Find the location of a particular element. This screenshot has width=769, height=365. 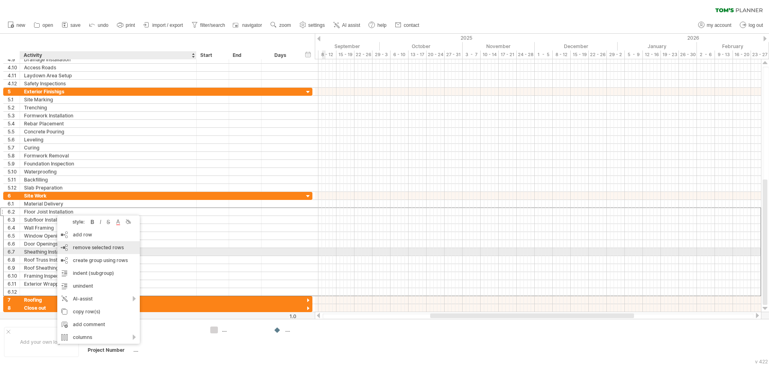

div: unindent is located at coordinates (99, 286).